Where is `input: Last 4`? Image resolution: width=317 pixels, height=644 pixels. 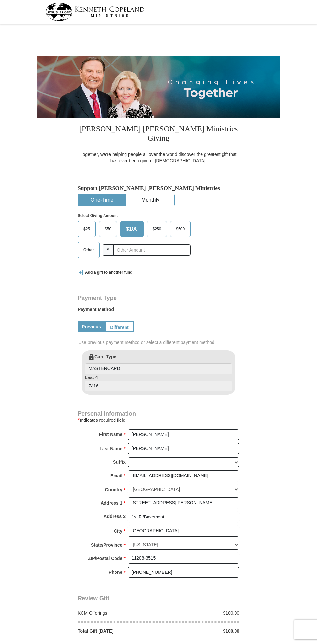
input: Last 4 is located at coordinates (159, 386).